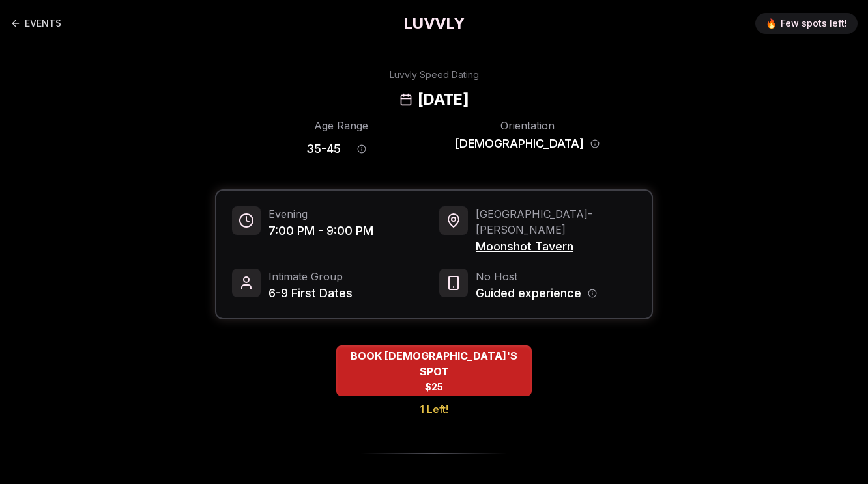 This screenshot has width=868, height=484. I want to click on span: Guided experience, so click(528, 293).